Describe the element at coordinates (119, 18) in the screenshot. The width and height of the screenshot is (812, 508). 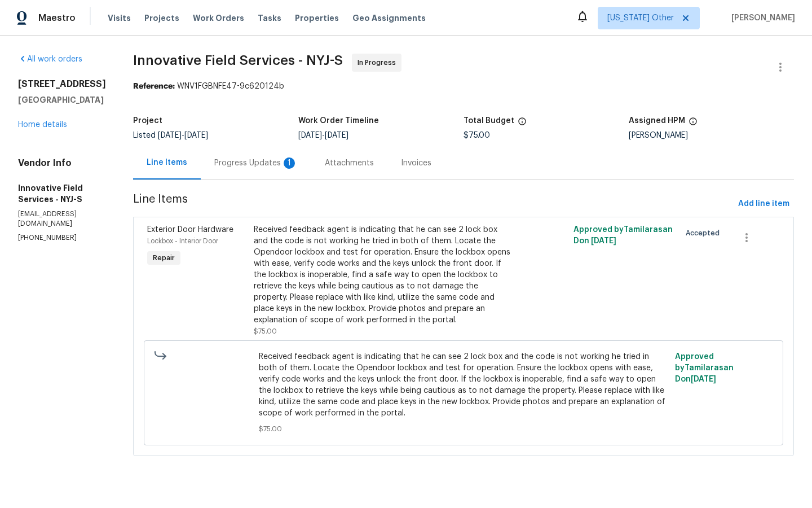
I see `span: Visits` at that location.